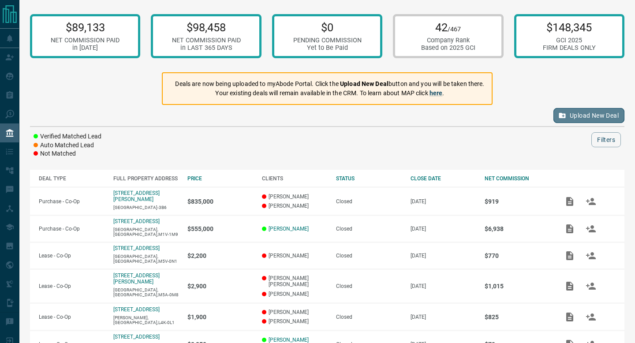 The height and width of the screenshot is (343, 635). What do you see at coordinates (220, 286) in the screenshot?
I see `p: $2,900` at bounding box center [220, 286].